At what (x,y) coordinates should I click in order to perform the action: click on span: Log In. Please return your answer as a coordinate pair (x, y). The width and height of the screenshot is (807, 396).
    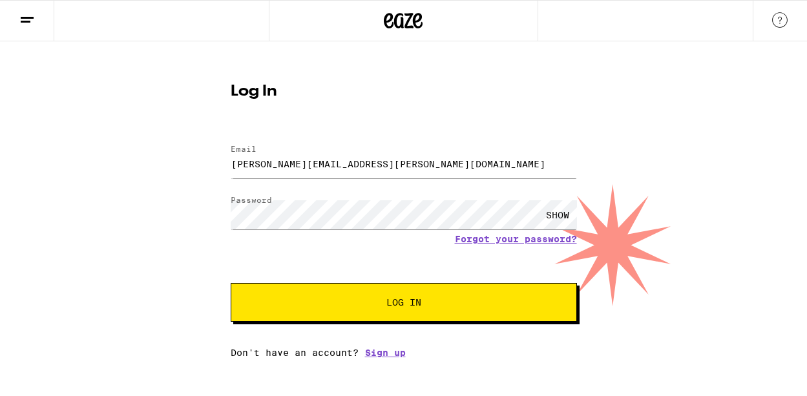
    Looking at the image, I should click on (404, 302).